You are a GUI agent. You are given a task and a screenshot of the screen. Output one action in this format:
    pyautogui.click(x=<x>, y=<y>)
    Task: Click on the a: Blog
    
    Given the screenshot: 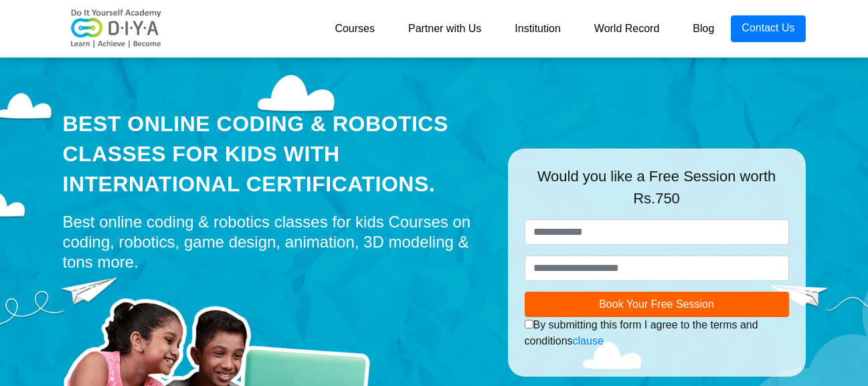 What is the action you would take?
    pyautogui.click(x=703, y=29)
    